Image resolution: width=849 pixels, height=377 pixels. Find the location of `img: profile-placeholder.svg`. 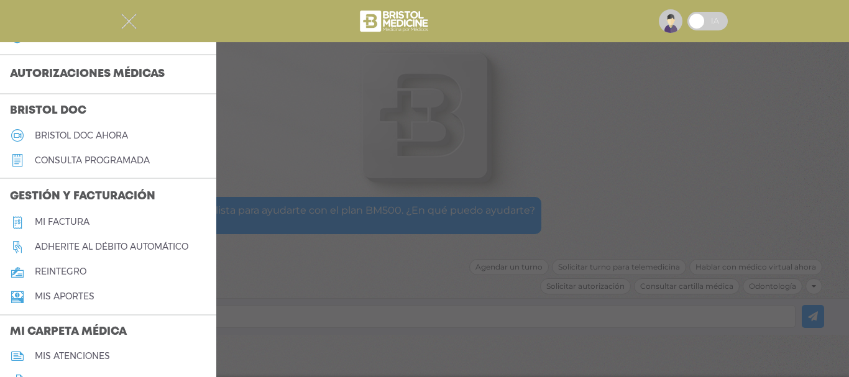

img: profile-placeholder.svg is located at coordinates (670, 21).